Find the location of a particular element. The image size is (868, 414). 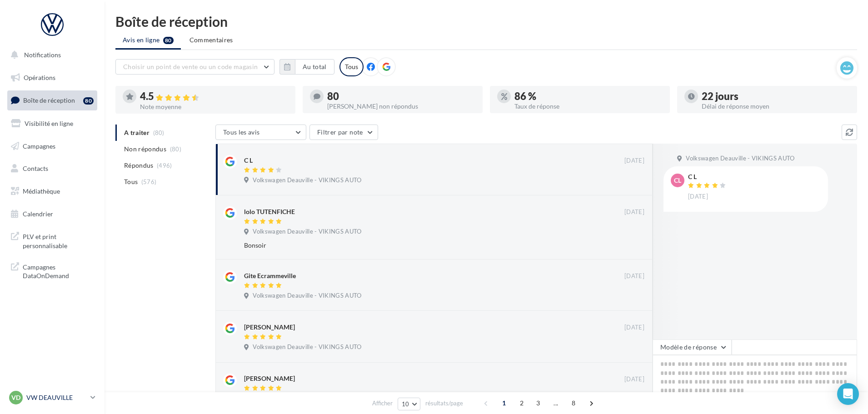

div: Boîte de réception is located at coordinates (486, 22).